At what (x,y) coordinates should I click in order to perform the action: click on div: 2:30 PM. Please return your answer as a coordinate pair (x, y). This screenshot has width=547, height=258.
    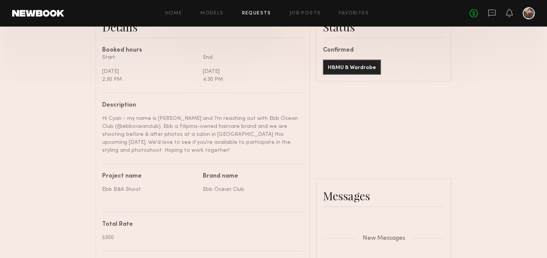
    Looking at the image, I should click on (150, 79).